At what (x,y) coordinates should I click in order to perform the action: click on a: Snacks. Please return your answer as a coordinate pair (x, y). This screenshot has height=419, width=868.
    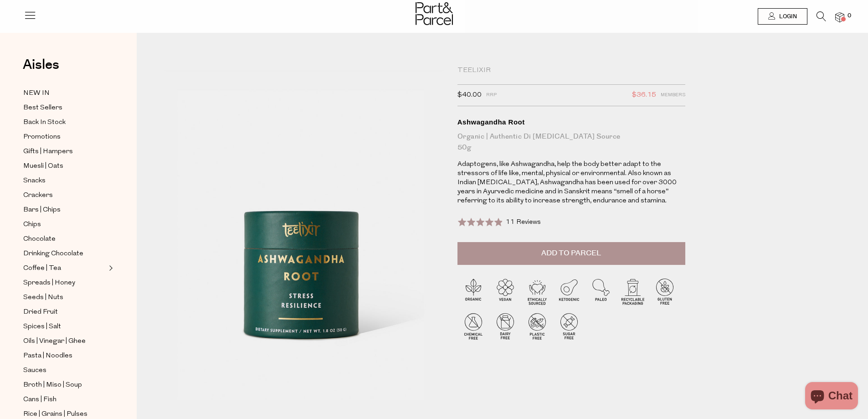
    Looking at the image, I should click on (65, 180).